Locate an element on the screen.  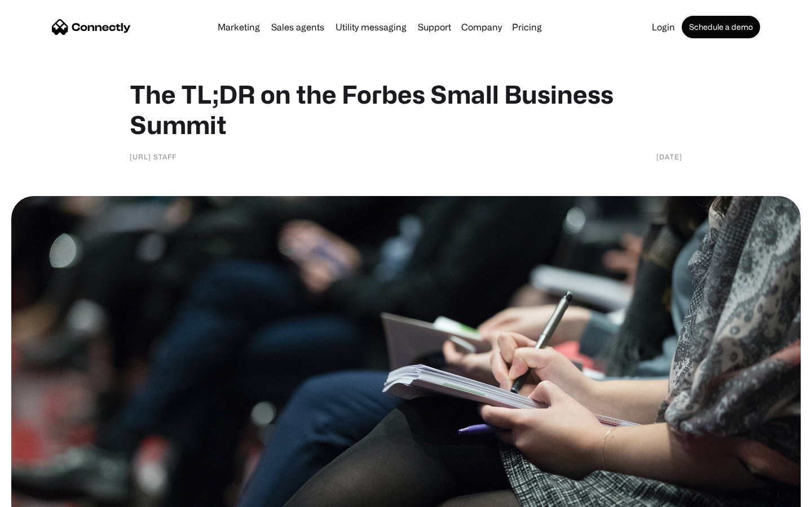
aside: Language selected: English is located at coordinates (39, 495).